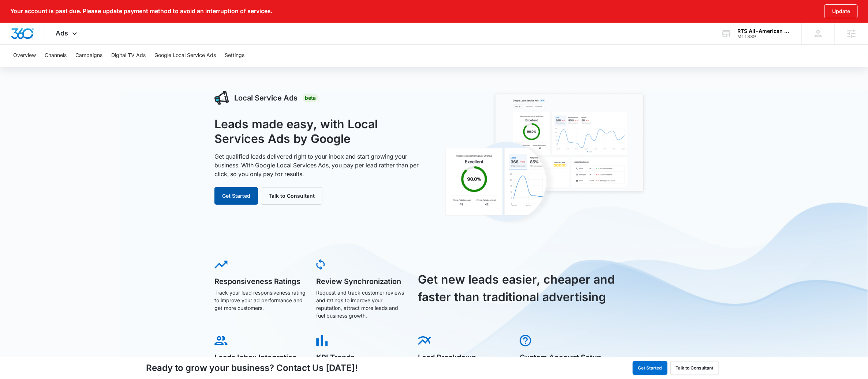 The height and width of the screenshot is (379, 868). What do you see at coordinates (841, 11) in the screenshot?
I see `button: Update` at bounding box center [841, 11].